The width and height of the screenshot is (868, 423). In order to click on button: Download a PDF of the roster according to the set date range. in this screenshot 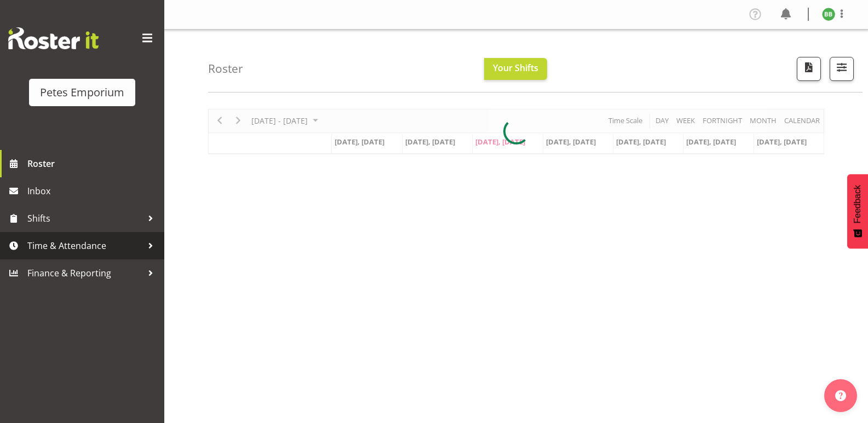, I will do `click(809, 69)`.